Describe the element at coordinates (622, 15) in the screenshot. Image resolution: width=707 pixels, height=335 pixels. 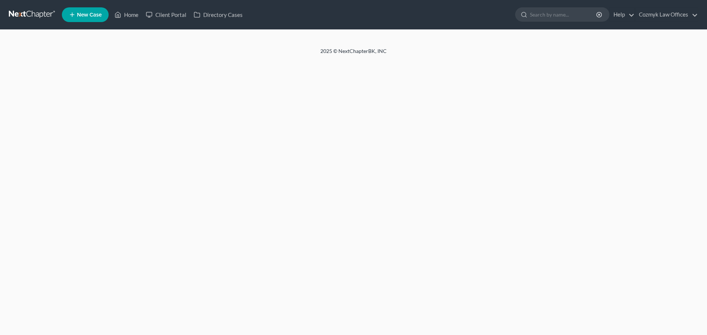
I see `a: Help` at that location.